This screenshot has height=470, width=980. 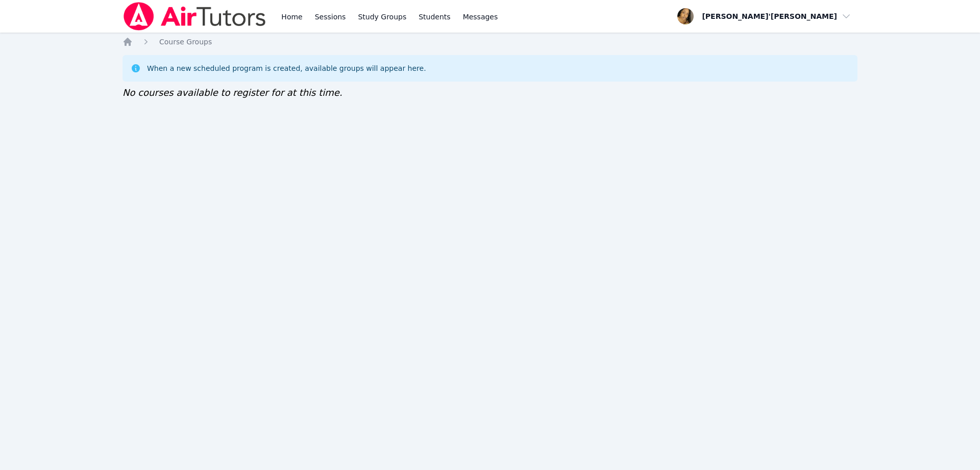 I want to click on div: When a new scheduled program is created, available groups will appear here., so click(x=286, y=69).